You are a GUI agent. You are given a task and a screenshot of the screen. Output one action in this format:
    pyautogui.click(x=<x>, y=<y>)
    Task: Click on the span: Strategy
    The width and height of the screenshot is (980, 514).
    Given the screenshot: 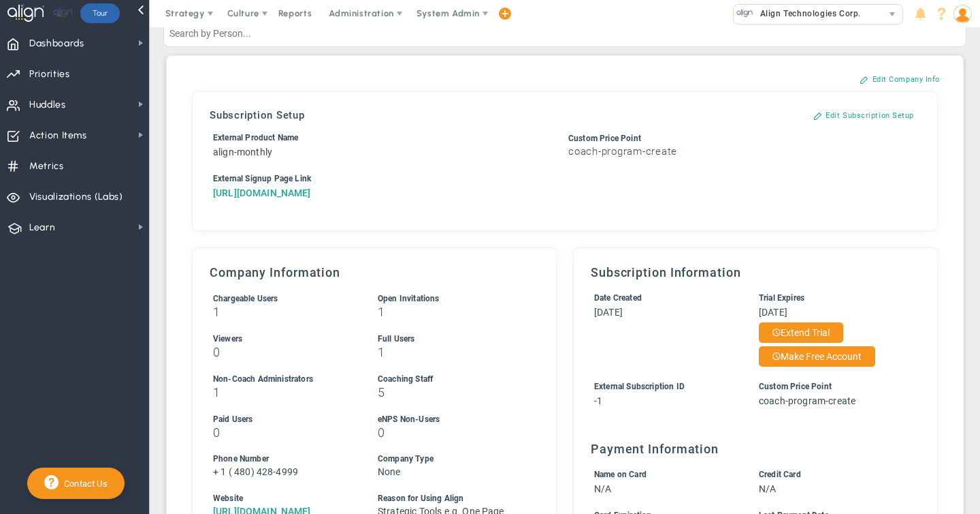 What is the action you would take?
    pyautogui.click(x=185, y=13)
    